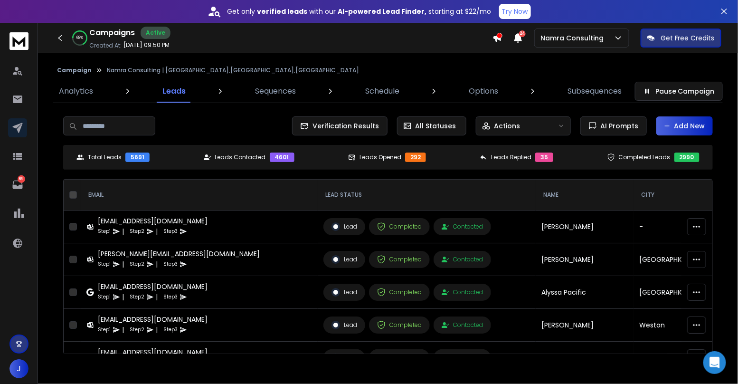  Describe the element at coordinates (19, 368) in the screenshot. I see `span: J` at that location.